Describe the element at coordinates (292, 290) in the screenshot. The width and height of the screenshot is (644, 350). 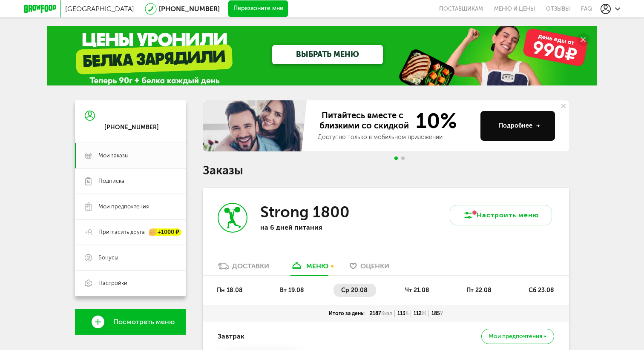
I see `span: вт 19.08` at that location.